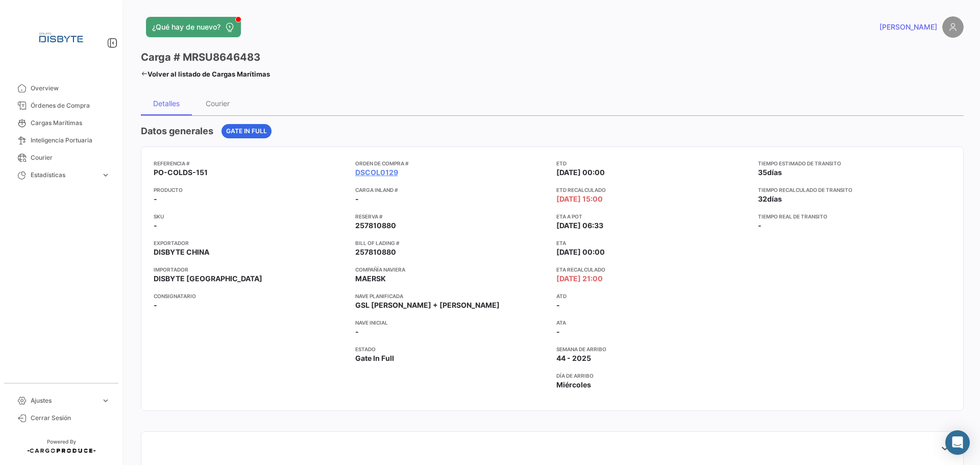 The height and width of the screenshot is (465, 980). I want to click on button: ¿Qué hay de nuevo?, so click(194, 27).